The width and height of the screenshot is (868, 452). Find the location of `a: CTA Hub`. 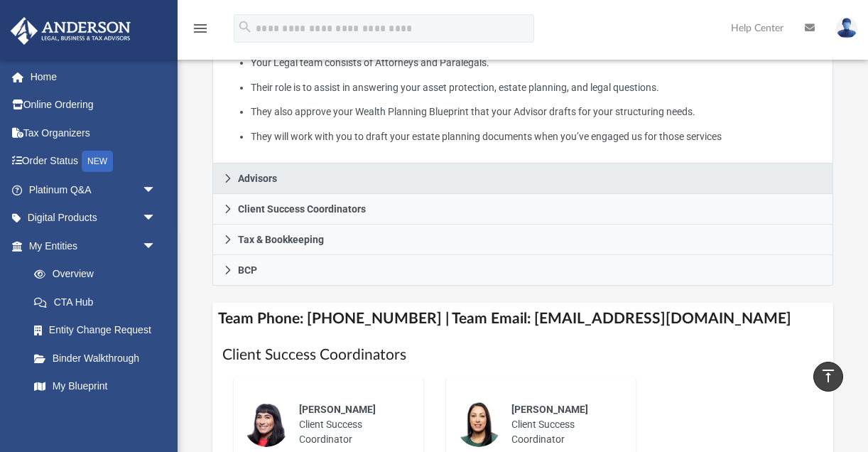

a: CTA Hub is located at coordinates (99, 302).